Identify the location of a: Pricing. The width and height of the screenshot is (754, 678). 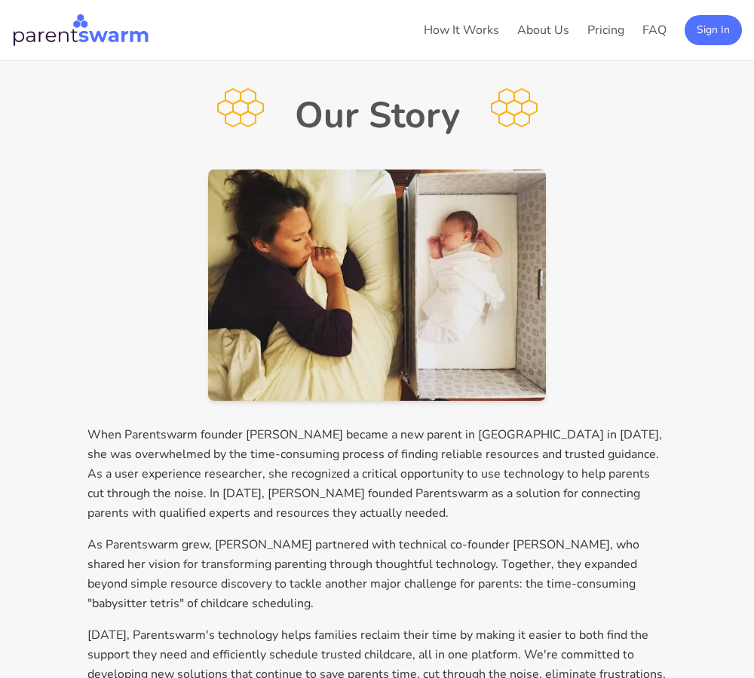
(605, 30).